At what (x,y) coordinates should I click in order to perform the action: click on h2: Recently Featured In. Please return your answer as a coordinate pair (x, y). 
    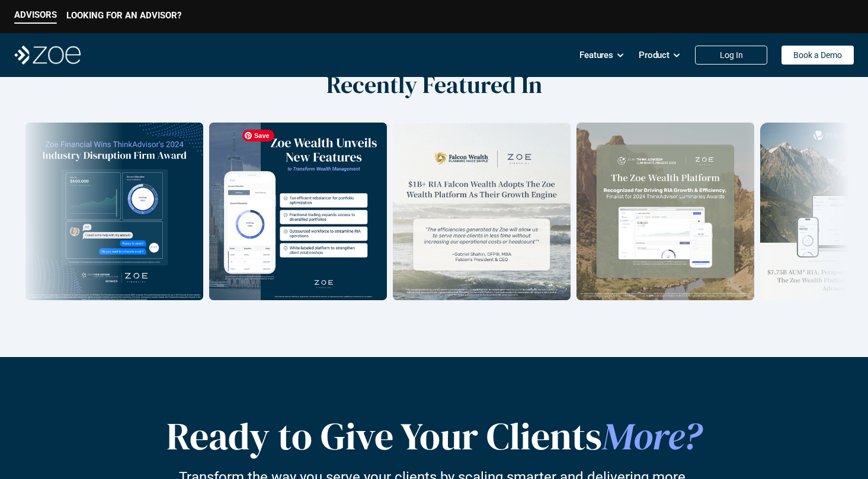
    Looking at the image, I should click on (434, 85).